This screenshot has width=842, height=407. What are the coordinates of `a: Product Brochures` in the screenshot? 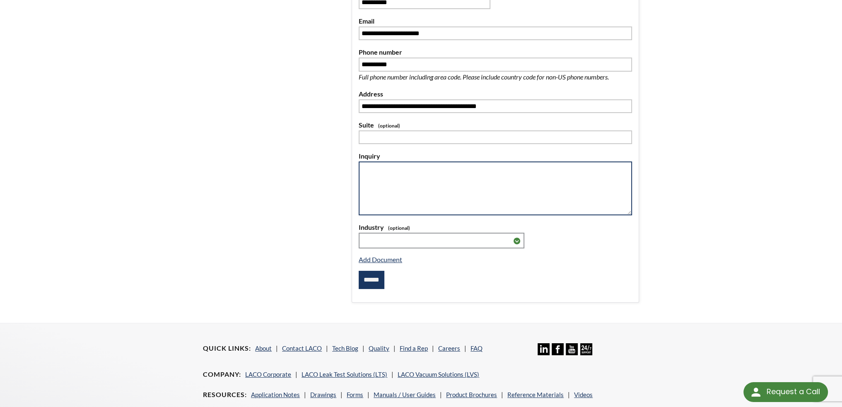 It's located at (471, 395).